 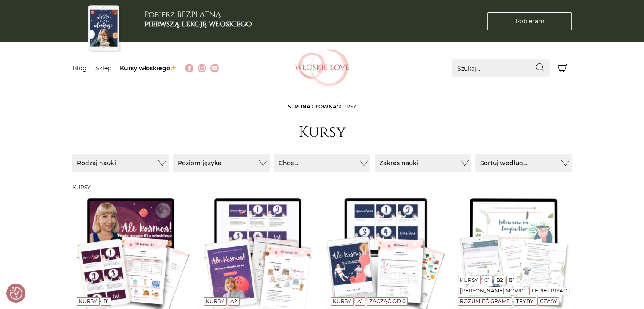 I want to click on h1: Kursy, so click(x=322, y=132).